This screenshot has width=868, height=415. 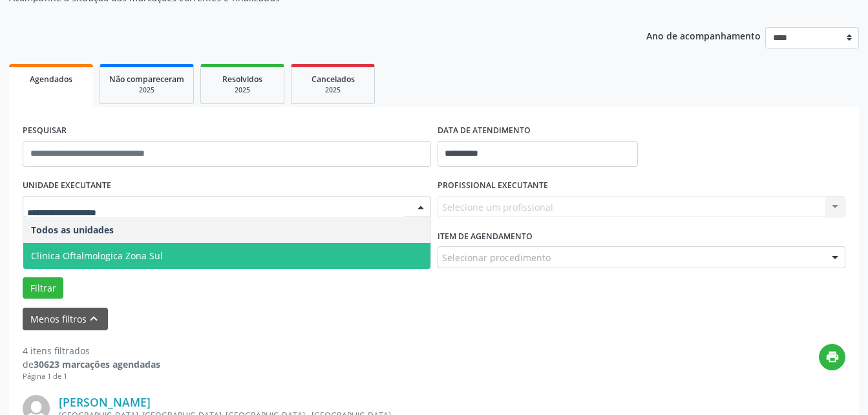 I want to click on div: 4 itens filtrados, so click(x=91, y=351).